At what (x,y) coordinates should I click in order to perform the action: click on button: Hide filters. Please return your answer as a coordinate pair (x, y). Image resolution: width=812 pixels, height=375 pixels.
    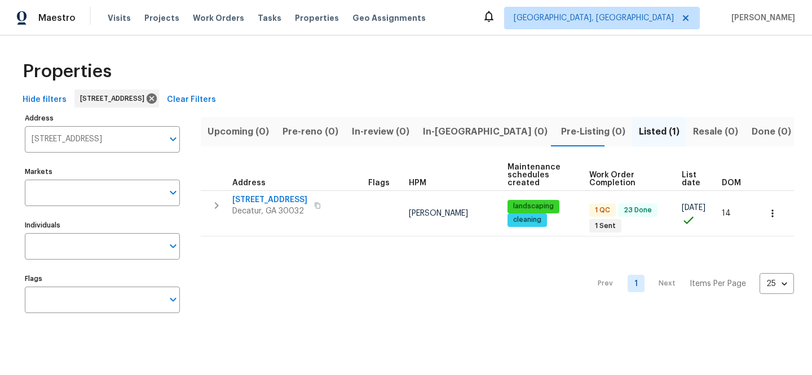
    Looking at the image, I should click on (45, 100).